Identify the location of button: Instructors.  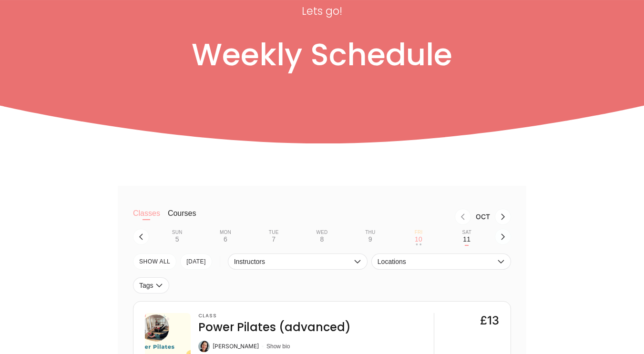
(297, 262).